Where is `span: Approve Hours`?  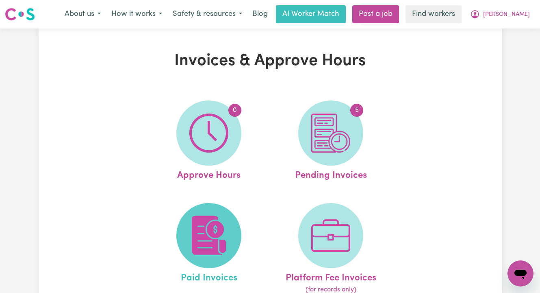
span: Approve Hours is located at coordinates (209, 174).